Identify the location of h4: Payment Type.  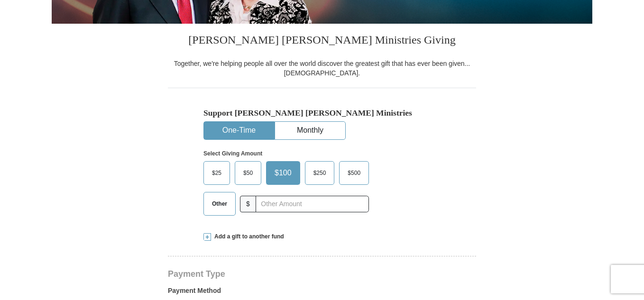
(322, 274).